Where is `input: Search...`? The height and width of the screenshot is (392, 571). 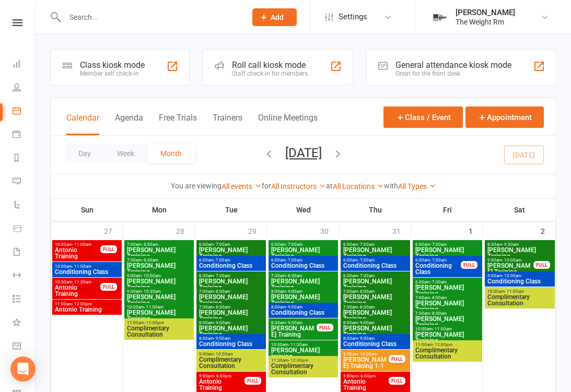
input: Search... is located at coordinates (150, 17).